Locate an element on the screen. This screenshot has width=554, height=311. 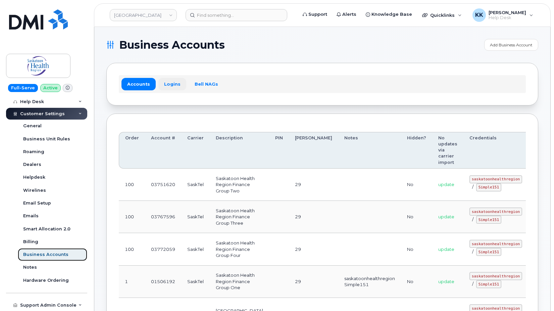
th: Description is located at coordinates (239, 150).